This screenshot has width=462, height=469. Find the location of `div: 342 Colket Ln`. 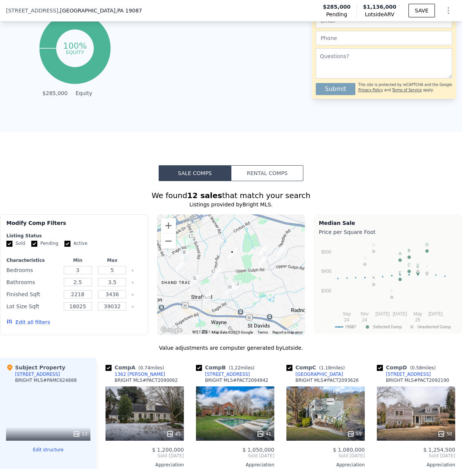

div: 342 Colket Ln is located at coordinates (180, 267).